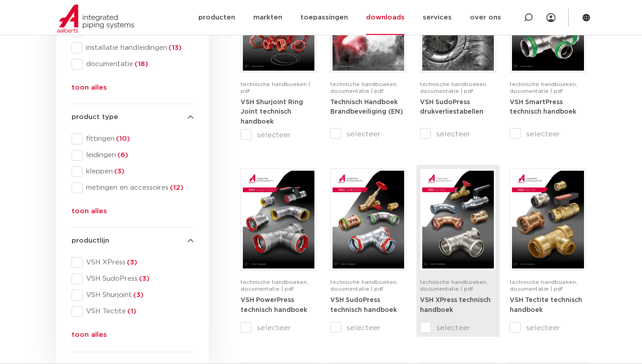 The width and height of the screenshot is (642, 364). I want to click on div: VSH Shurjoint(3), so click(132, 295).